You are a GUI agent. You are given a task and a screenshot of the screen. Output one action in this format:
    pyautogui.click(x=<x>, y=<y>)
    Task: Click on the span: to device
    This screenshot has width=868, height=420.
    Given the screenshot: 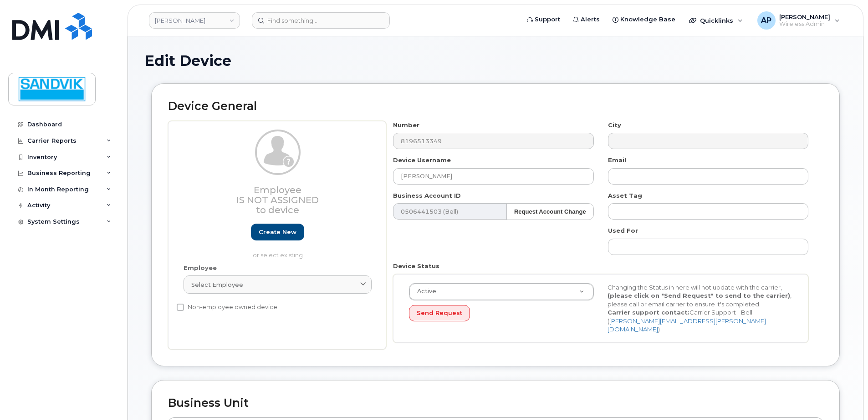 What is the action you would take?
    pyautogui.click(x=277, y=210)
    